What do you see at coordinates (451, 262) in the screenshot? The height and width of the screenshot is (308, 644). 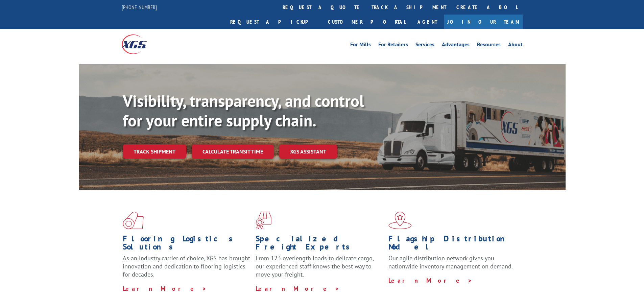 I see `span: Our agile distribution network gives you nationwide inventory management on demand.` at bounding box center [451, 262].